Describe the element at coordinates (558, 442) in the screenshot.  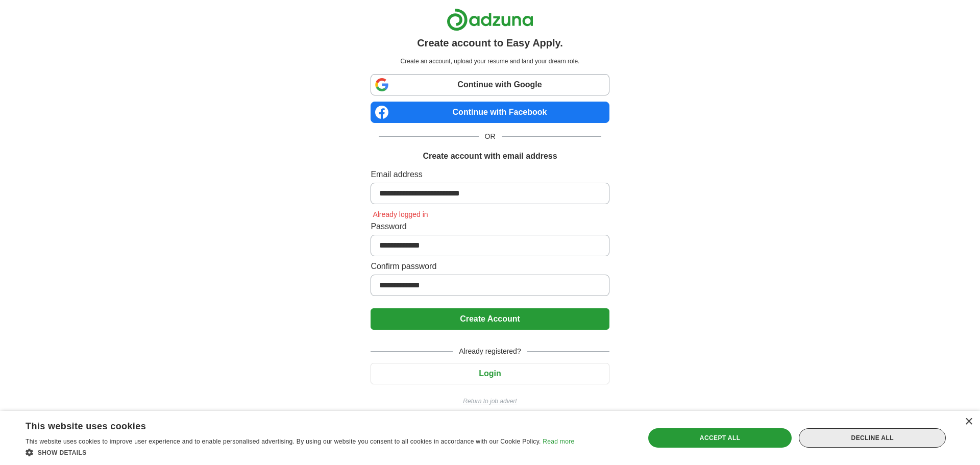
I see `a: Read more, opens a new window` at that location.